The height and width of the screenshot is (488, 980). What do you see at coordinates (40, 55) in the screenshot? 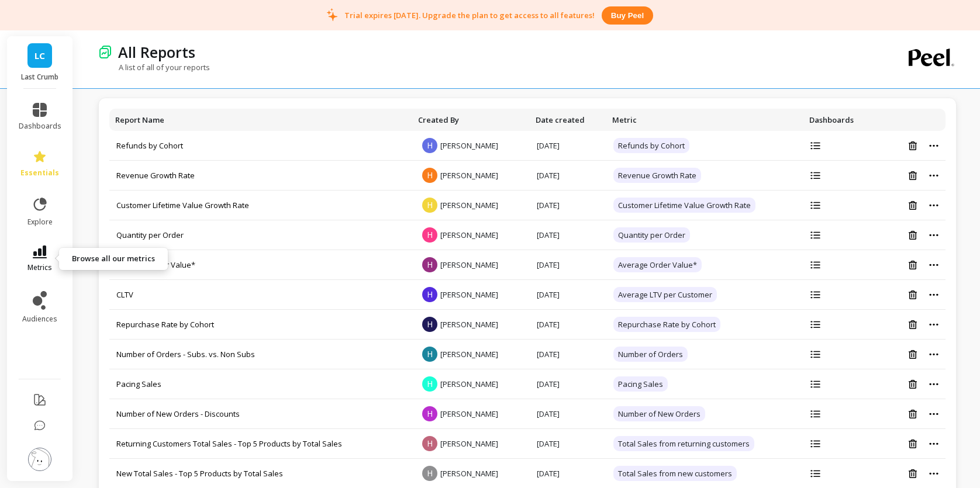
I see `span: LC` at bounding box center [40, 55].